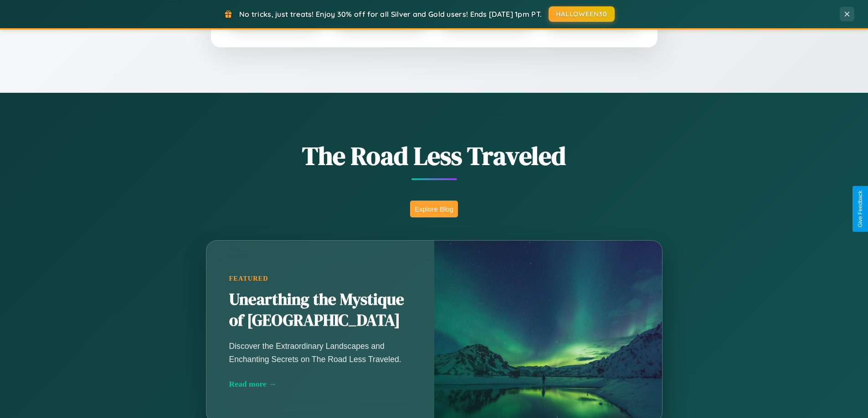 Image resolution: width=868 pixels, height=418 pixels. What do you see at coordinates (434, 156) in the screenshot?
I see `h1: The Road Less Traveled` at bounding box center [434, 156].